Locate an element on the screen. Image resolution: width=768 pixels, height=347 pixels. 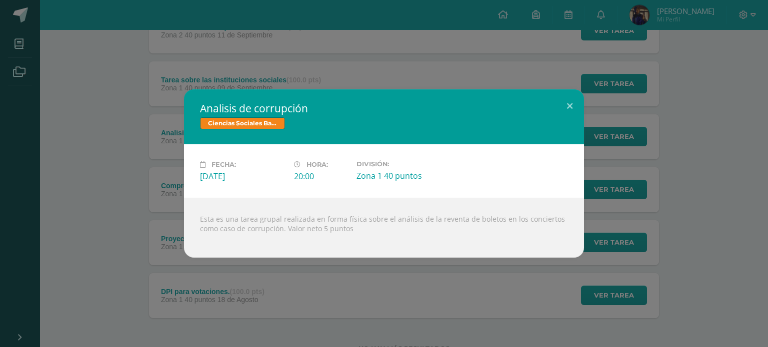
div: Zona 1 40 puntos is located at coordinates (399, 176).